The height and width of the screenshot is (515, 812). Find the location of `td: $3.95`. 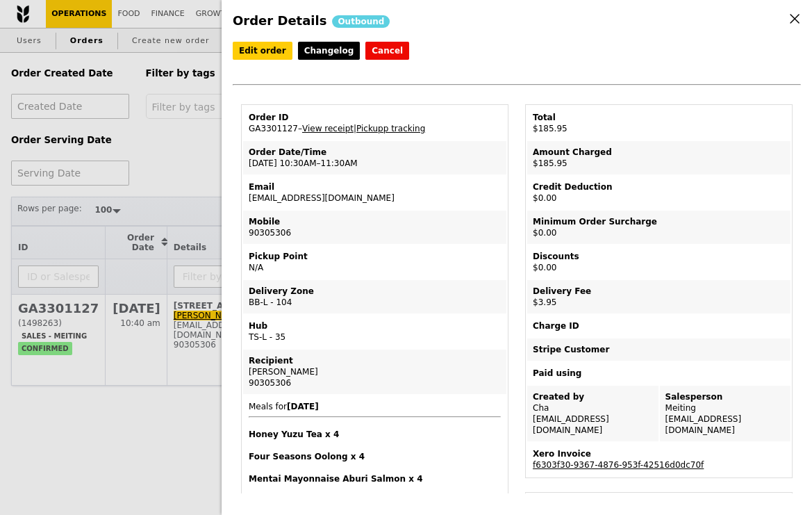

td: $3.95 is located at coordinates (658, 297).